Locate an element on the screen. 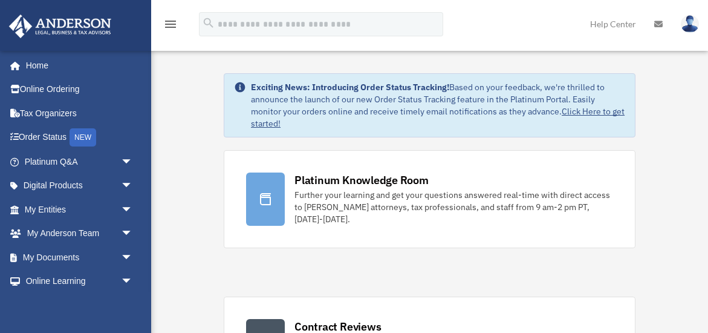  a: My Entitiesarrow_drop_down is located at coordinates (80, 209).